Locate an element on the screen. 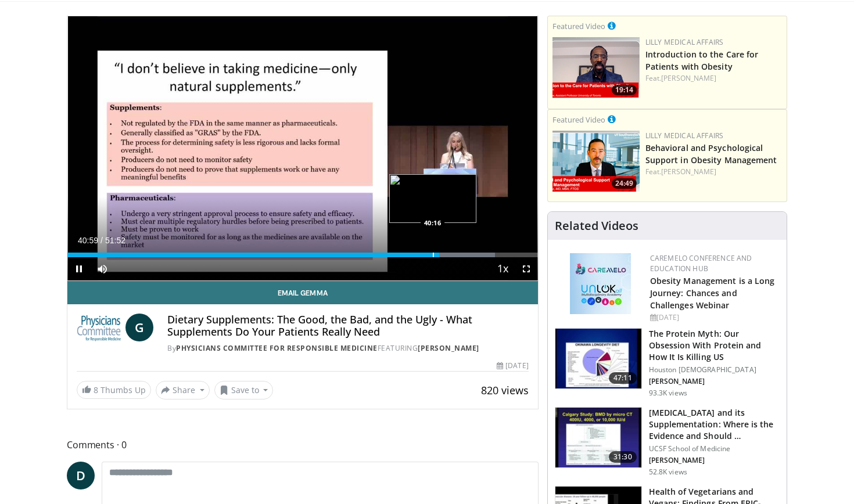 The height and width of the screenshot is (504, 854). a: CaReMeLO Conference and Education Hub is located at coordinates (701, 263).